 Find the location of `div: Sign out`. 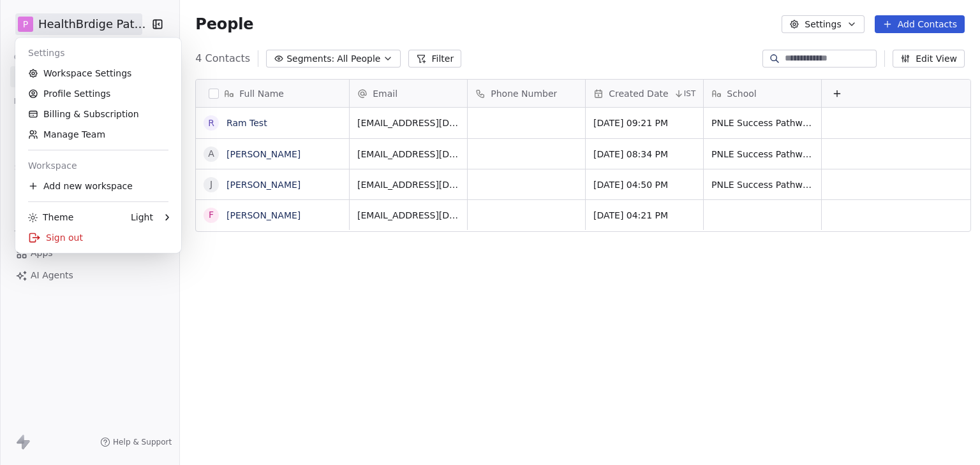

div: Sign out is located at coordinates (98, 238).